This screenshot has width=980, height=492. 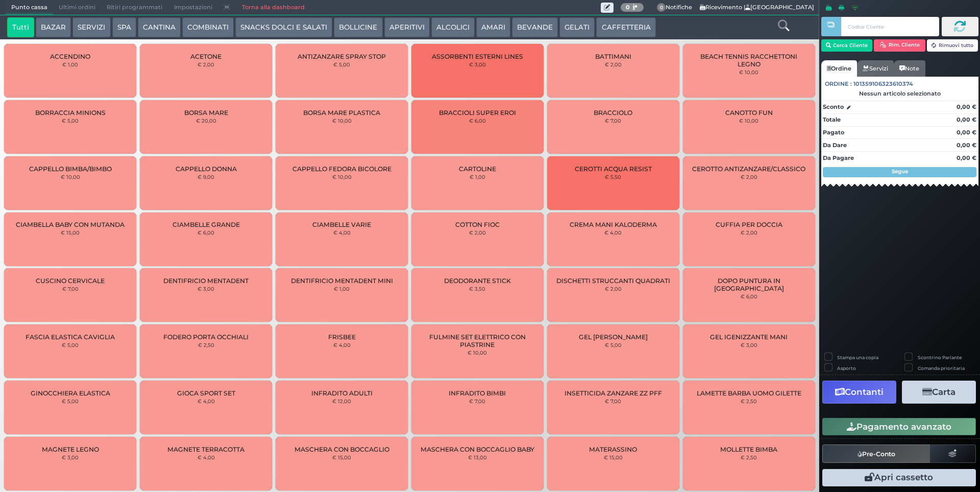 What do you see at coordinates (576, 28) in the screenshot?
I see `button: GELATI` at bounding box center [576, 28].